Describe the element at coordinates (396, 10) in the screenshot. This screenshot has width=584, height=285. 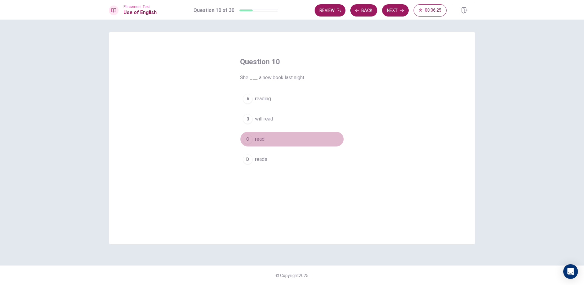
I see `button: Next` at that location.